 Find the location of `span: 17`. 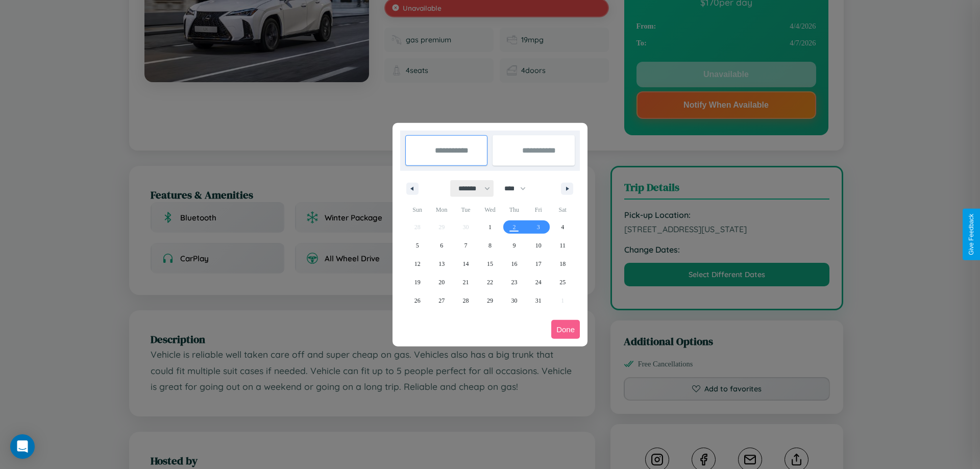

span: 17 is located at coordinates (539, 263).